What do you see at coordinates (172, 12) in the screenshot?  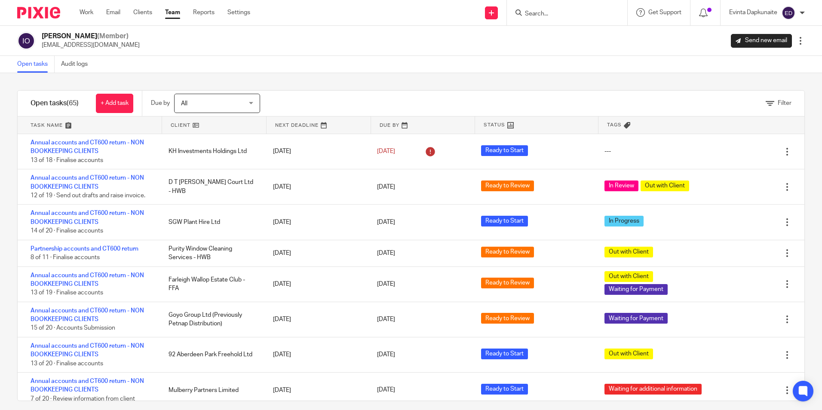 I see `a: Team` at bounding box center [172, 12].